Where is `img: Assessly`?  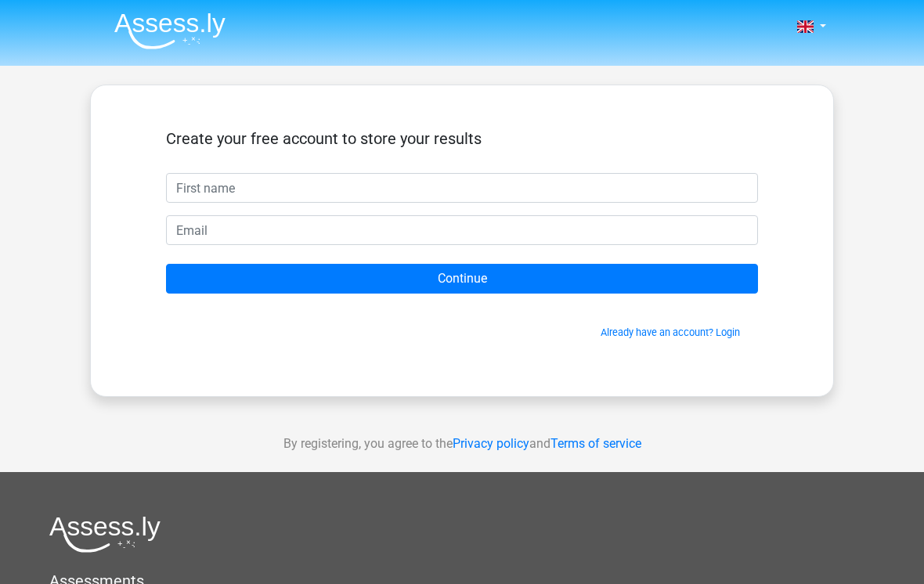
img: Assessly is located at coordinates (170, 31).